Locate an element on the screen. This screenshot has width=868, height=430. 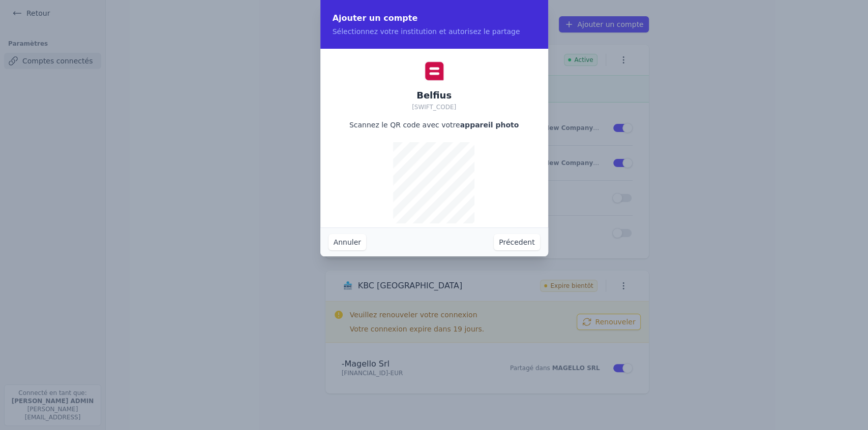
img: Belfius is located at coordinates (434, 71).